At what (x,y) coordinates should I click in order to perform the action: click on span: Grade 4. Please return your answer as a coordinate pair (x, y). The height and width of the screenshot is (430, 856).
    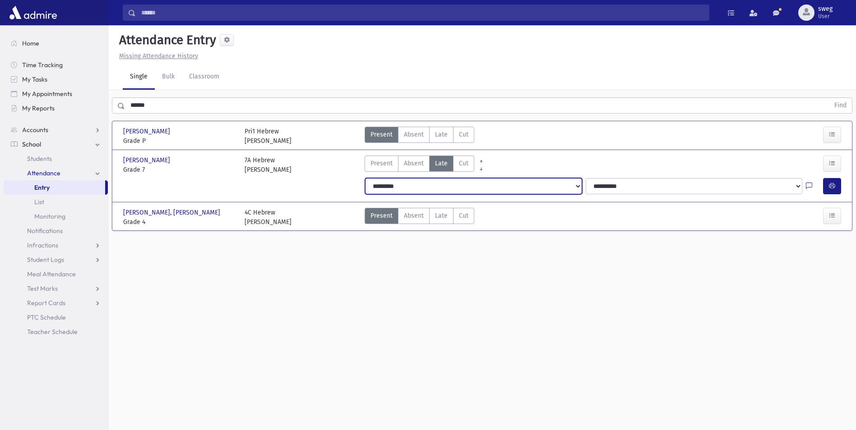
    Looking at the image, I should click on (179, 222).